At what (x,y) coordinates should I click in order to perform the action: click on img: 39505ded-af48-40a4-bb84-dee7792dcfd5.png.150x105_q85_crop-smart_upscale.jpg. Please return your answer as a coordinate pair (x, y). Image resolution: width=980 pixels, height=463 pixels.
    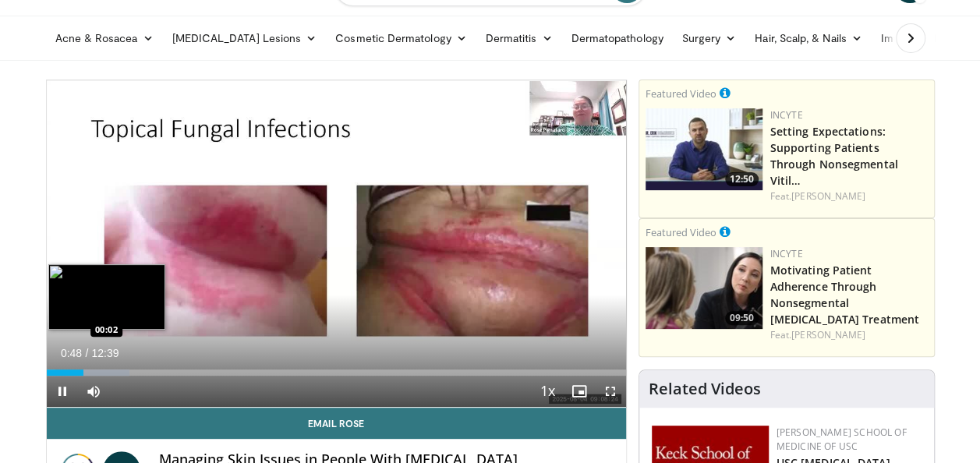
    Looking at the image, I should click on (703, 287).